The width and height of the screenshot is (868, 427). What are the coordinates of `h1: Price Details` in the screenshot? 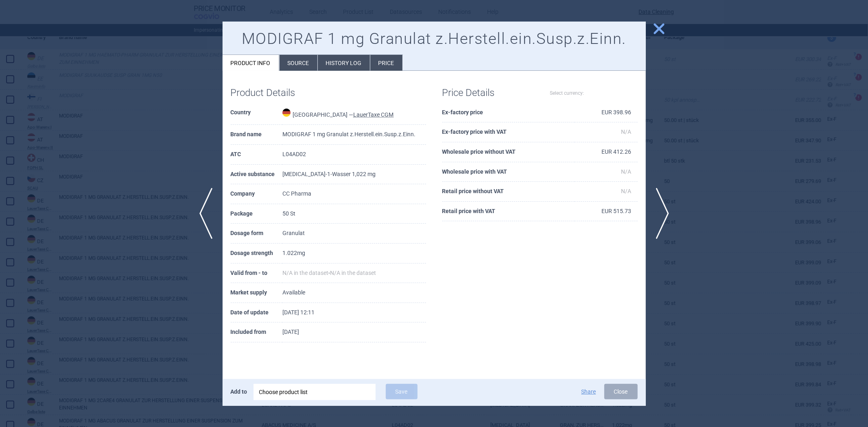 It's located at (491, 93).